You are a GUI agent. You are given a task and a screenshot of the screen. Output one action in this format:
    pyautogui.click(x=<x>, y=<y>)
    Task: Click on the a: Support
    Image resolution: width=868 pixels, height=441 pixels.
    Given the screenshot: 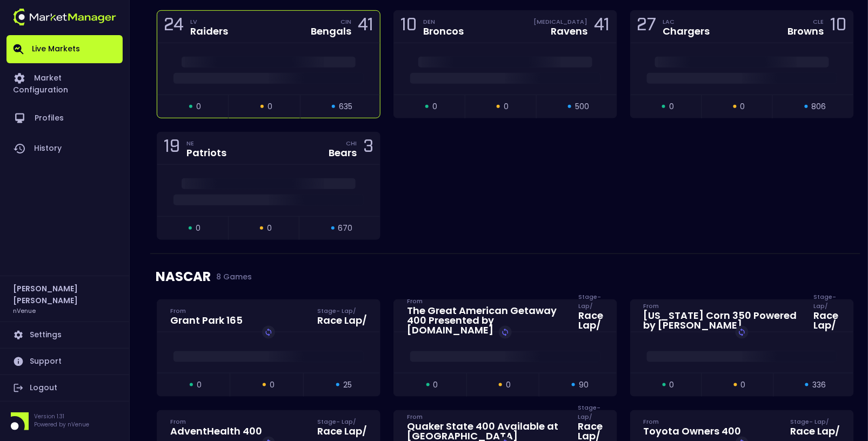 What is the action you would take?
    pyautogui.click(x=64, y=362)
    